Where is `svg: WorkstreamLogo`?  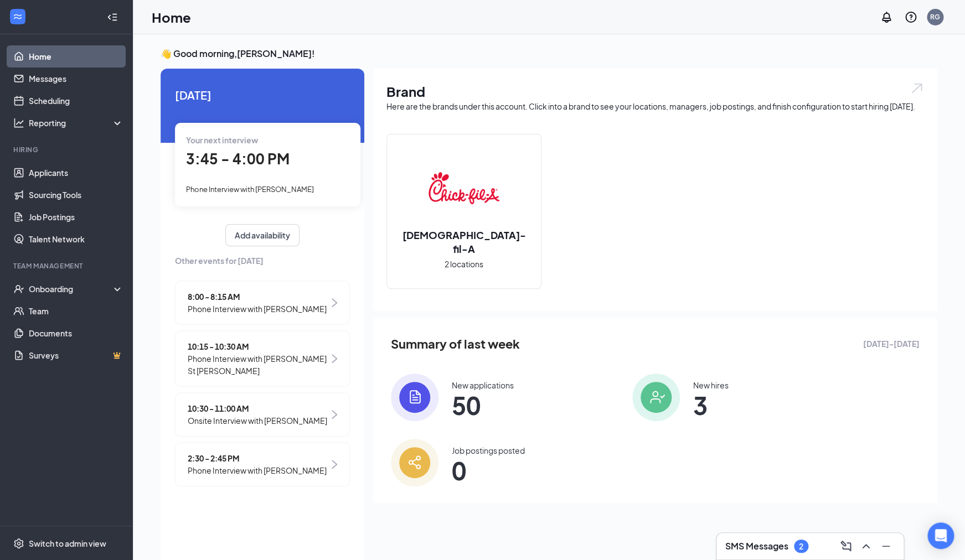 svg: WorkstreamLogo is located at coordinates (18, 17).